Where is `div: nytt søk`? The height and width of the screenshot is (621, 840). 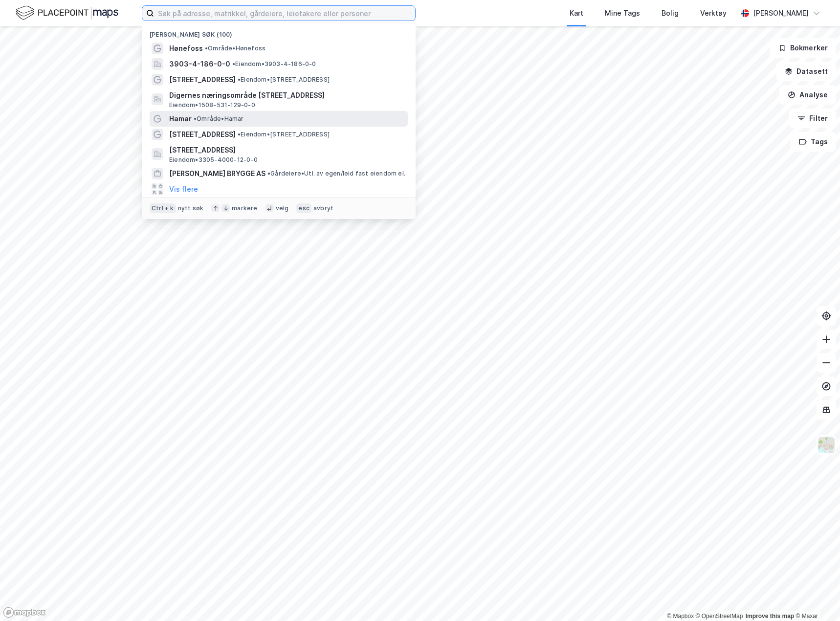 div: nytt søk is located at coordinates (191, 208).